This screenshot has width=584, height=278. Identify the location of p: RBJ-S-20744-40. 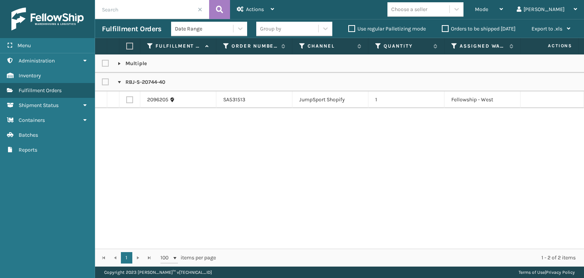
(142, 82).